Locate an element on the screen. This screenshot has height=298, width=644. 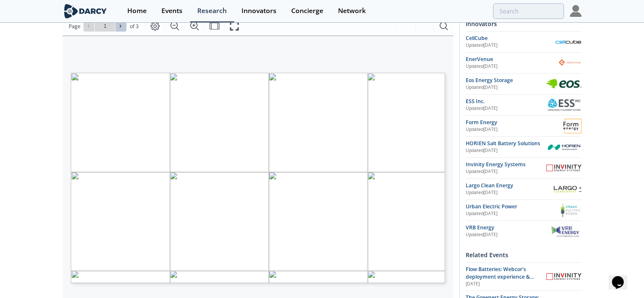
div: Related Events is located at coordinates (523, 254).